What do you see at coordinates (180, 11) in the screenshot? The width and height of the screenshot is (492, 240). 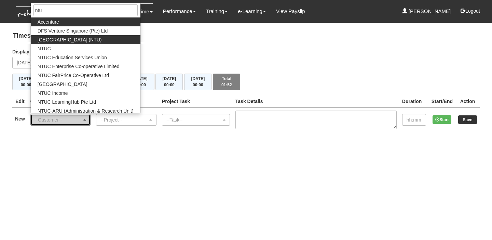 I see `a: Performance` at bounding box center [180, 11].